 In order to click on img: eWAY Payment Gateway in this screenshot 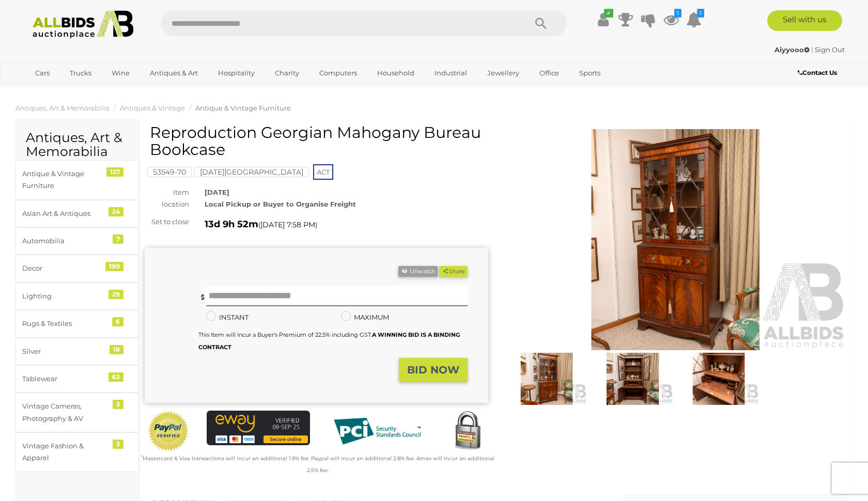, I will do `click(258, 428)`.